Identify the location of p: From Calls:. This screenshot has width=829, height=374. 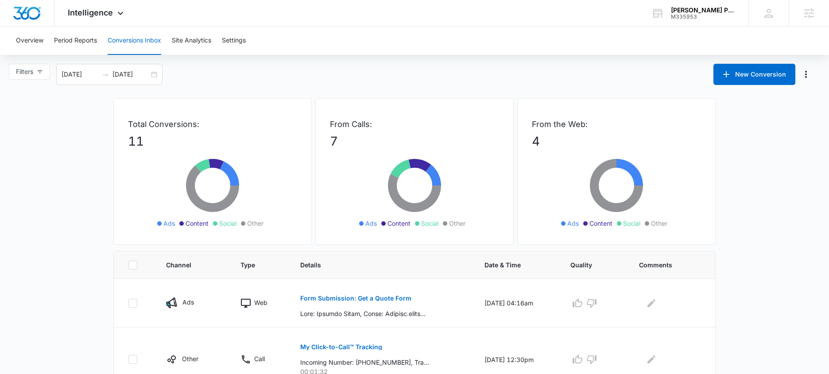
(414, 124).